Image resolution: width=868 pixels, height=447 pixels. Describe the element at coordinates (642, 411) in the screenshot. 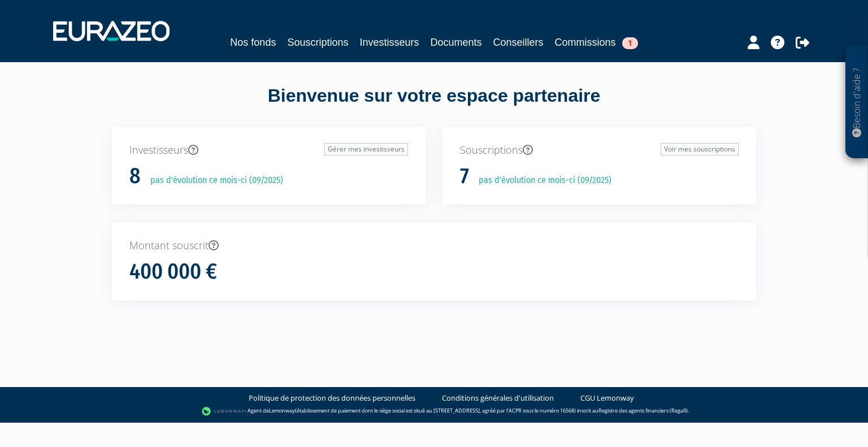

I see `a: Registre des agents financiers (Regafi)` at that location.